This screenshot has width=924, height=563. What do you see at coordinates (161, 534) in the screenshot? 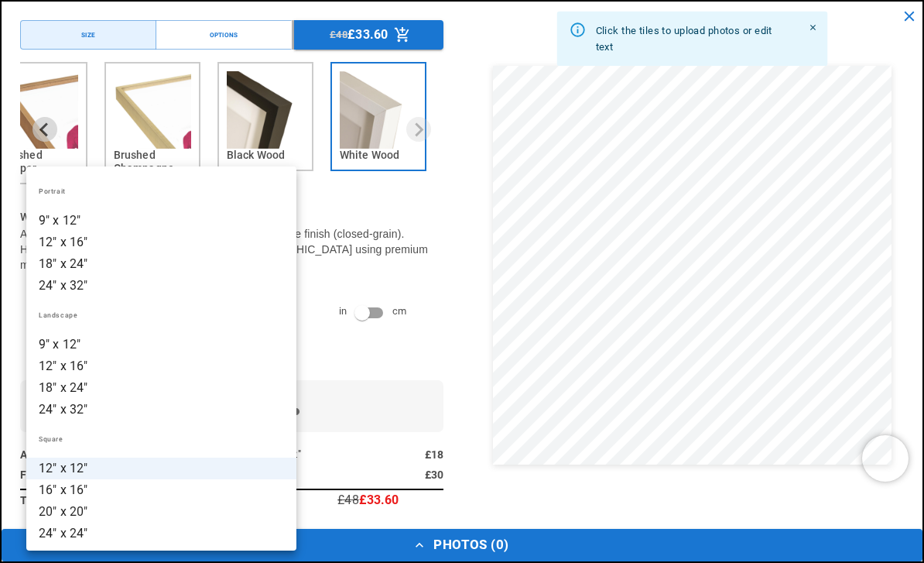
I see `li: 24" x 24"` at bounding box center [161, 534].